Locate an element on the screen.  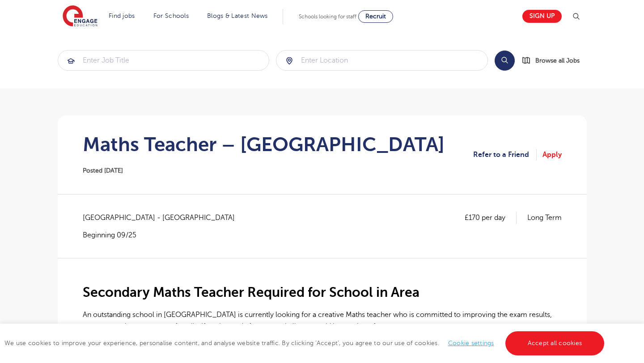
p: Long Term is located at coordinates (544, 217).